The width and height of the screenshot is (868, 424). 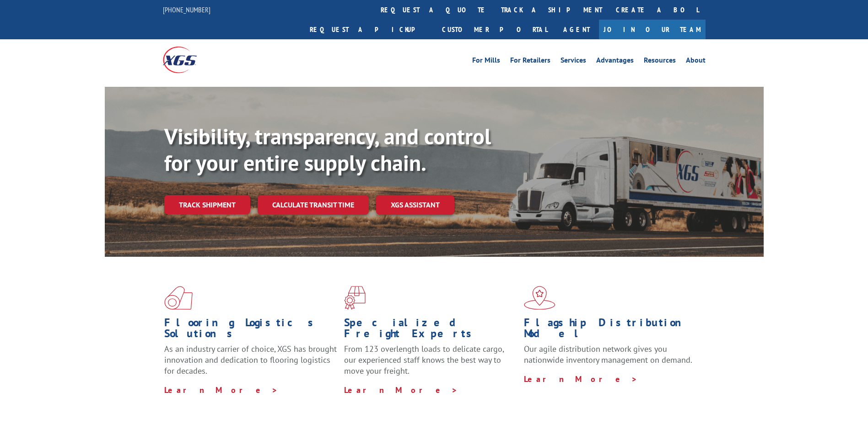 What do you see at coordinates (573, 62) in the screenshot?
I see `a: Services` at bounding box center [573, 62].